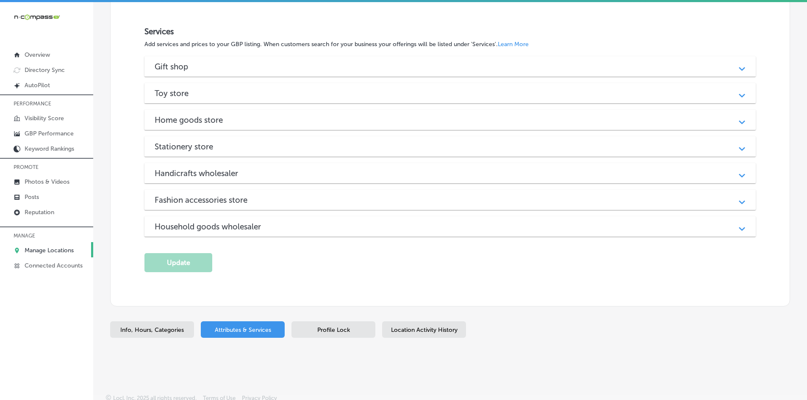  I want to click on a: Learn More, so click(513, 44).